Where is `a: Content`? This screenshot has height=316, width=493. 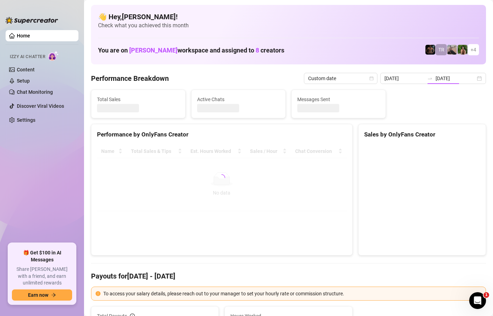 a: Content is located at coordinates (26, 70).